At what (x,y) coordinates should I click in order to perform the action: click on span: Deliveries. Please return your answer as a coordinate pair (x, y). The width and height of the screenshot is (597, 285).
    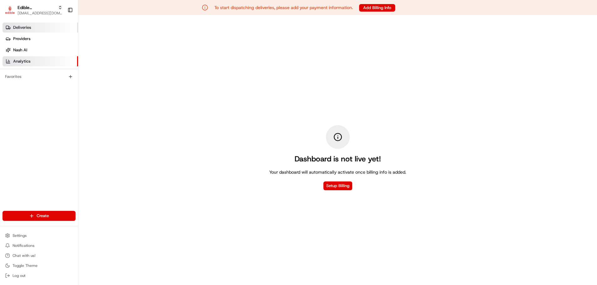
    Looking at the image, I should click on (22, 28).